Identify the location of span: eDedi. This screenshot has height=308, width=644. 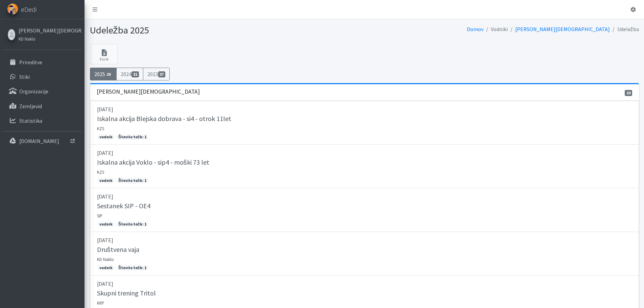
(29, 10).